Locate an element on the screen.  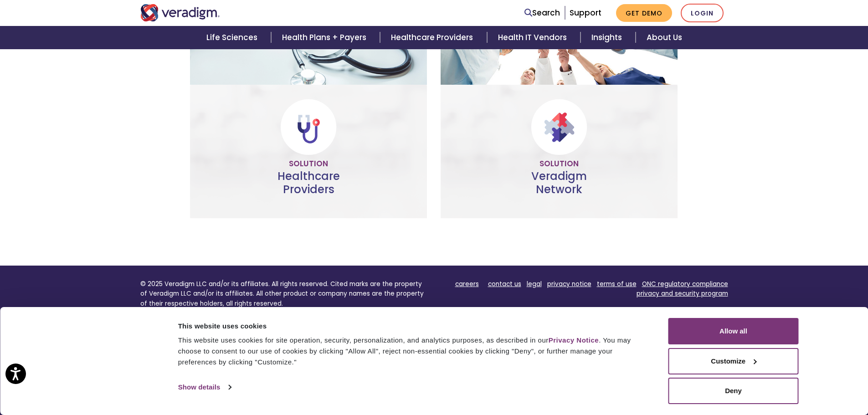
p: © 2025 Veradigm LLC and/or its affiliates. All rights reserved. Cited marks are the property of V... is located at coordinates (283, 294).